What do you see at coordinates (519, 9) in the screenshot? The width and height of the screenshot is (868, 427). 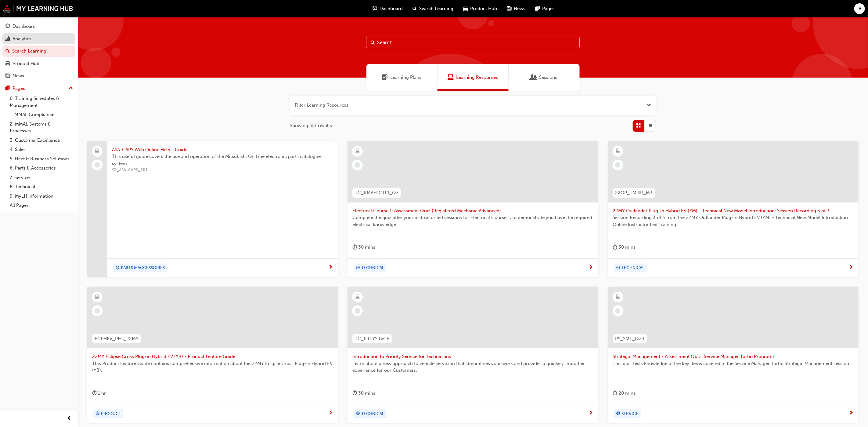 I see `span: News` at bounding box center [519, 9].